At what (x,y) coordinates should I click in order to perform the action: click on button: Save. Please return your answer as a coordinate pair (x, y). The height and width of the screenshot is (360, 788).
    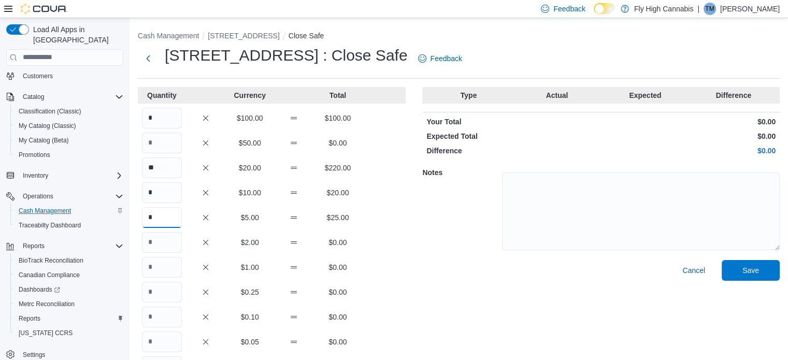
    Looking at the image, I should click on (751, 270).